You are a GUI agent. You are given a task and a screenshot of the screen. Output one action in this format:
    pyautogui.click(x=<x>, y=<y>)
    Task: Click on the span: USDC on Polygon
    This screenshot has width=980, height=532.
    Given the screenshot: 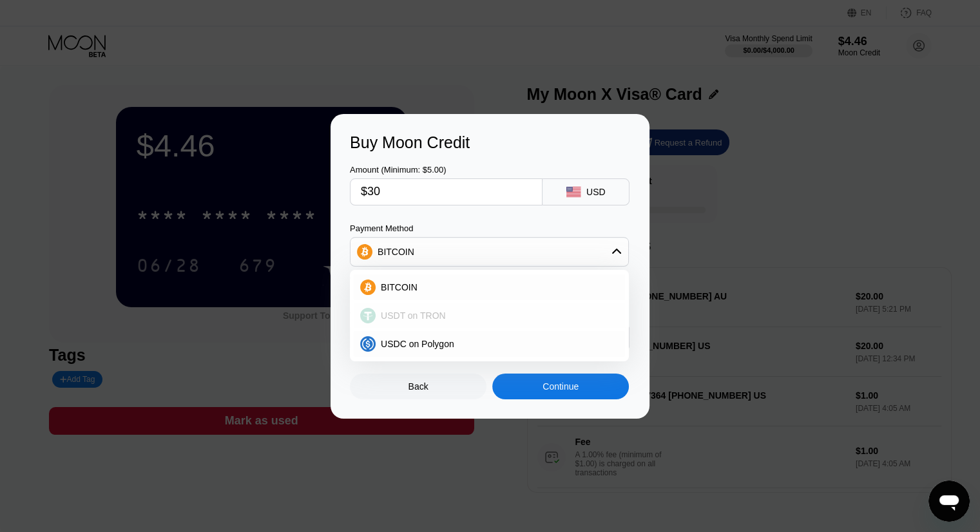 What is the action you would take?
    pyautogui.click(x=417, y=344)
    